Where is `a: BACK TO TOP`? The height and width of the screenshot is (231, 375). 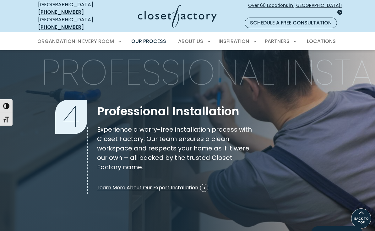
a: BACK TO TOP is located at coordinates (361, 219).